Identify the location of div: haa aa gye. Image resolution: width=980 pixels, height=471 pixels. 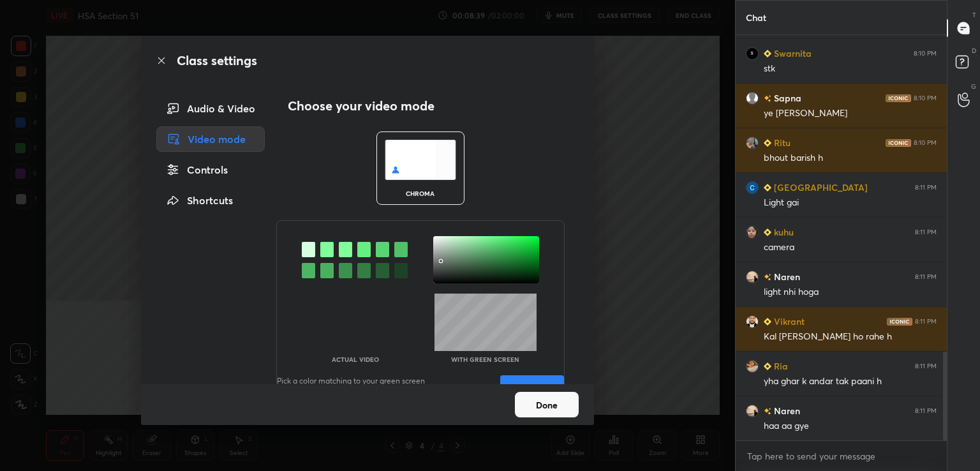
(850, 427).